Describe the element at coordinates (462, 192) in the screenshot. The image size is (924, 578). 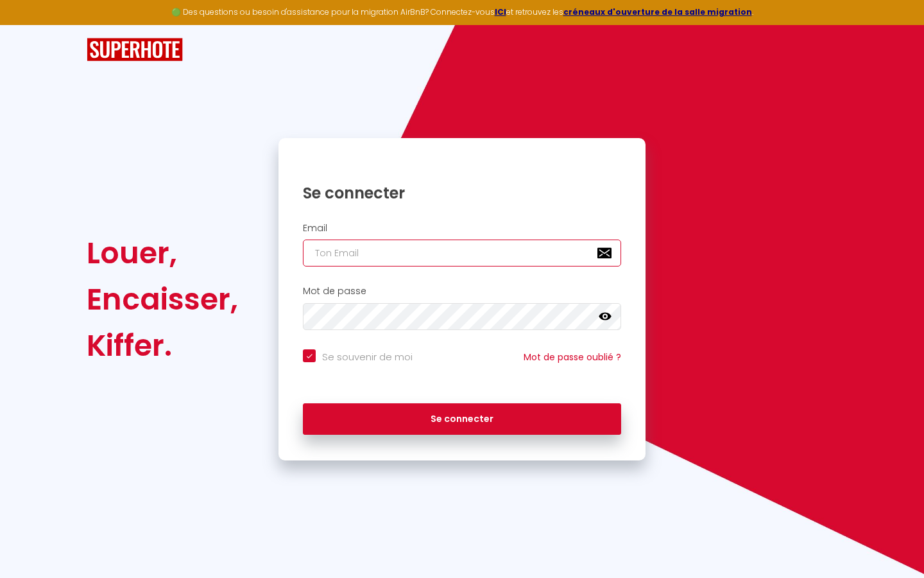
I see `h1: Se connecter` at that location.